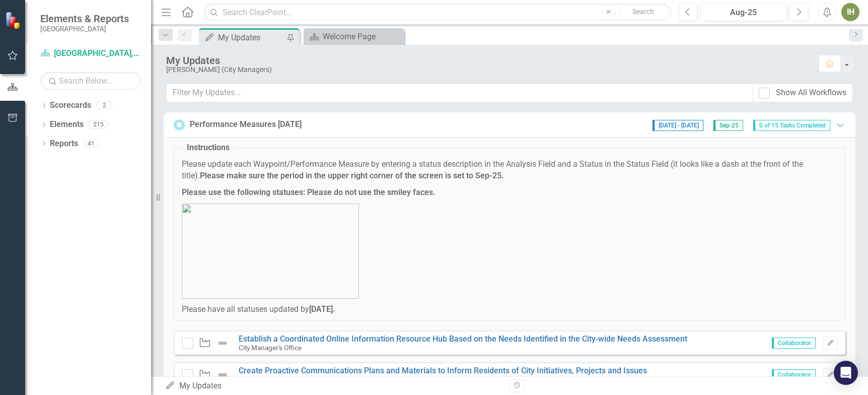  Describe the element at coordinates (308, 192) in the screenshot. I see `strong: Please use the following statuses: Please do not use the smiley faces.` at that location.